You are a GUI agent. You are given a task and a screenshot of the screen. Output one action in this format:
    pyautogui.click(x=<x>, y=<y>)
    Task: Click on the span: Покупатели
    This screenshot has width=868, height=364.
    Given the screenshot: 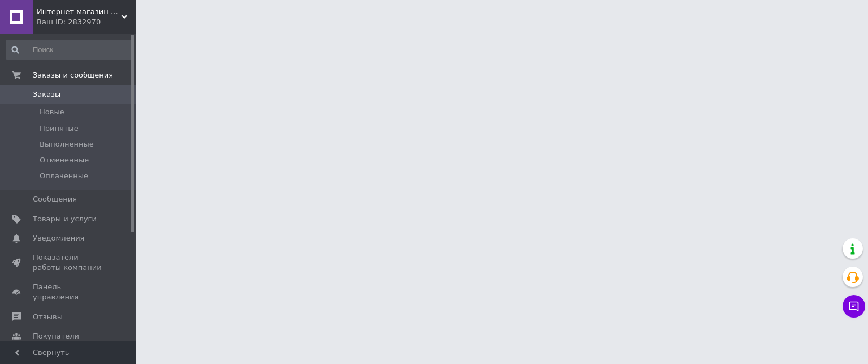 What is the action you would take?
    pyautogui.click(x=56, y=336)
    